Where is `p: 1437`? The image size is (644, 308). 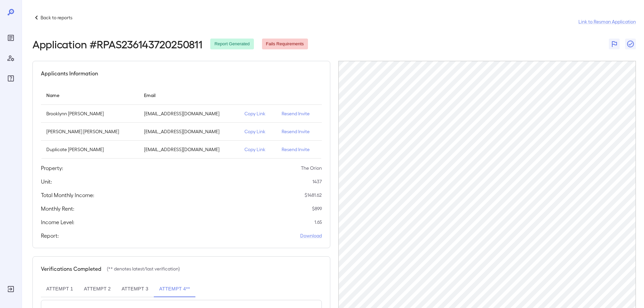
p: 1437 is located at coordinates (317, 181).